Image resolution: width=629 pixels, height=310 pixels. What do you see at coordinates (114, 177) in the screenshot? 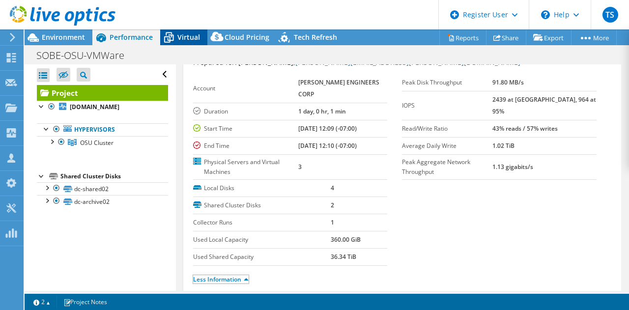
I see `div: Shared Cluster Disks` at bounding box center [114, 177].